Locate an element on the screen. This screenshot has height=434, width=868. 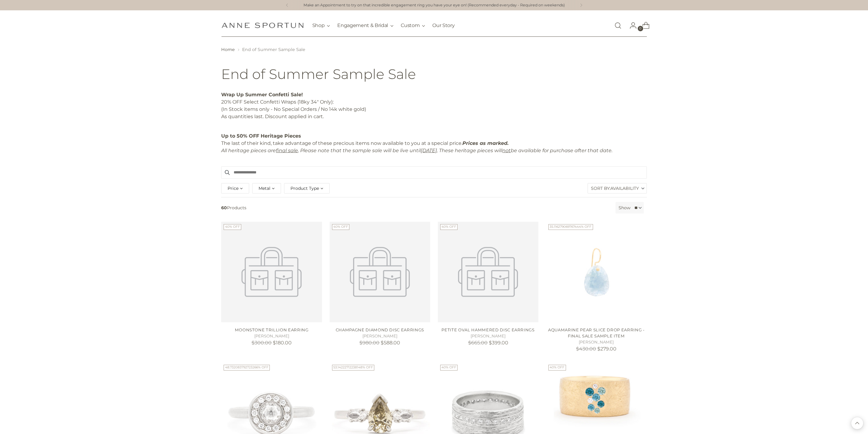
span: Product Type is located at coordinates (305, 188).